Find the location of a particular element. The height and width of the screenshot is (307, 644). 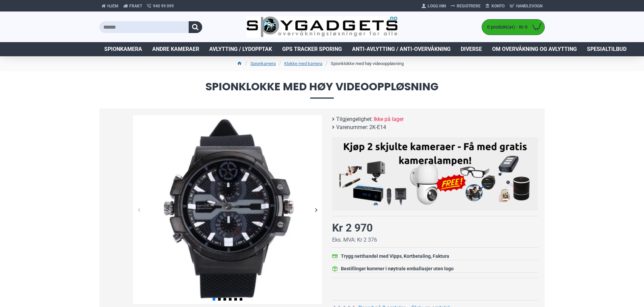

a: 0 produkt(er) - Kr 0 is located at coordinates (513, 27).